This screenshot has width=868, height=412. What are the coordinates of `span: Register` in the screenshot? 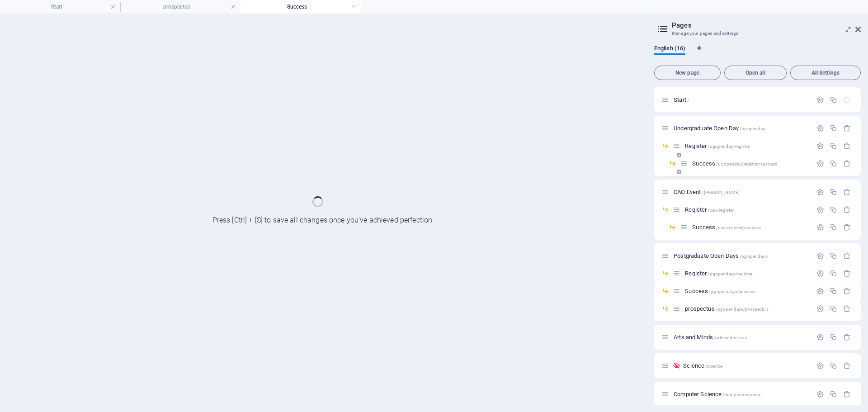 It's located at (718, 273).